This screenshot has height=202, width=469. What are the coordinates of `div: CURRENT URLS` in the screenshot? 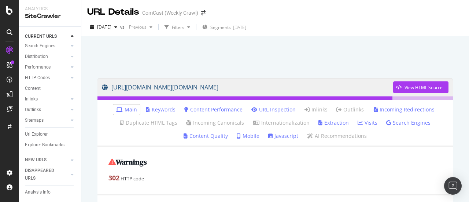 It's located at (41, 36).